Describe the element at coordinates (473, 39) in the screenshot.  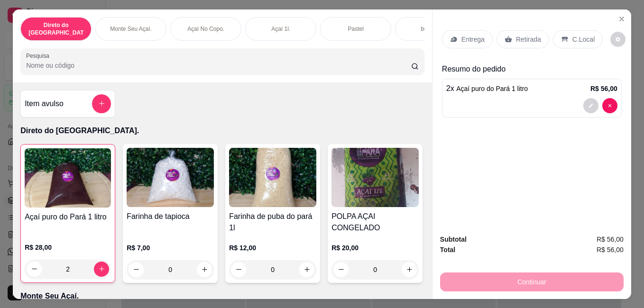
I see `p: Entrega` at that location.